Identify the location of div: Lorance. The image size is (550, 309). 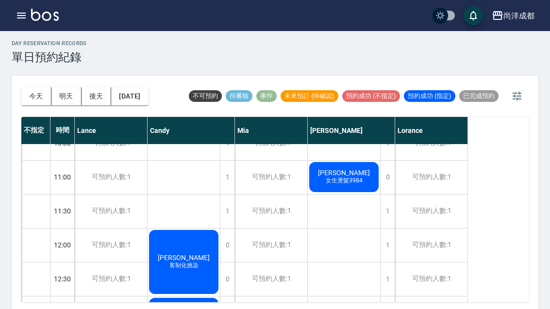
(431, 131).